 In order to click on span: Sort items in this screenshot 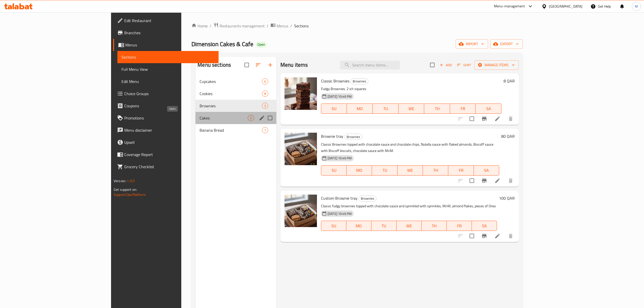, I will do `click(464, 65)`.